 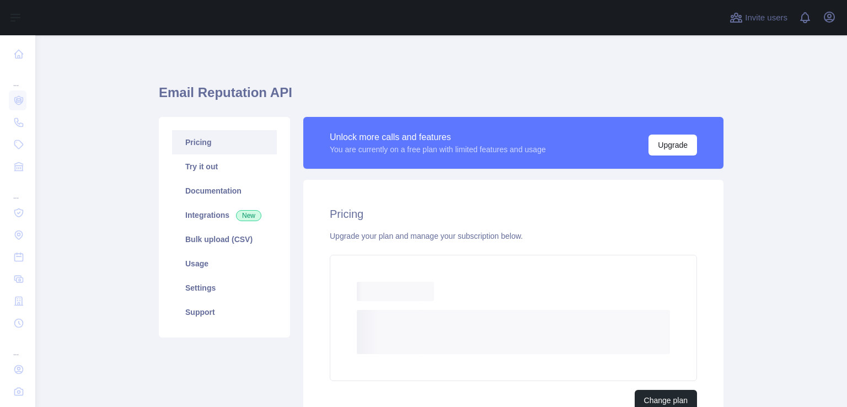 What do you see at coordinates (224, 167) in the screenshot?
I see `a: Try it out` at bounding box center [224, 167].